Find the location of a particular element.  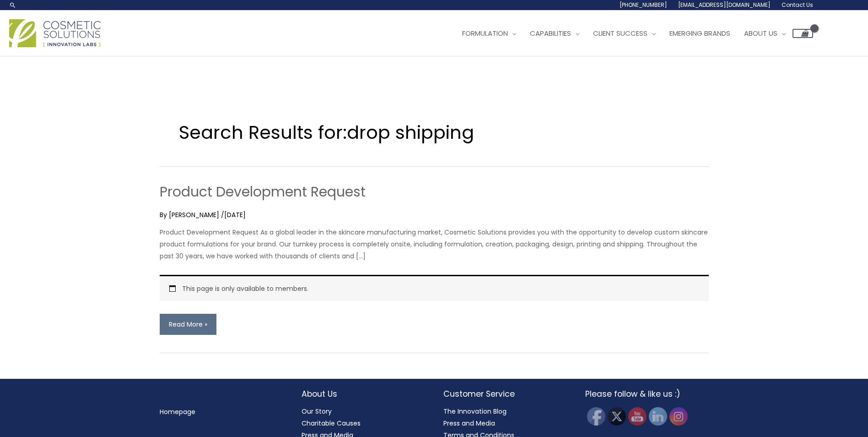

img: Facebook is located at coordinates (597, 416).